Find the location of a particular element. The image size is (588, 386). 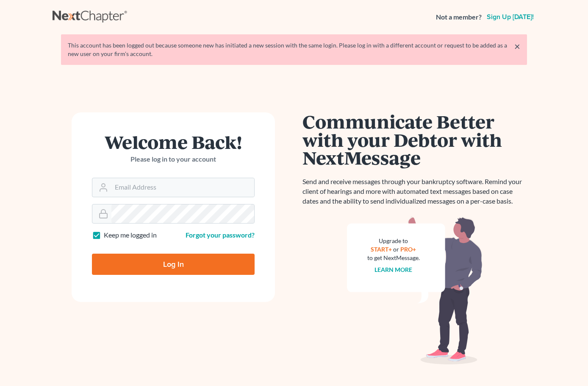

div: to get NextMessage. is located at coordinates (394, 258).